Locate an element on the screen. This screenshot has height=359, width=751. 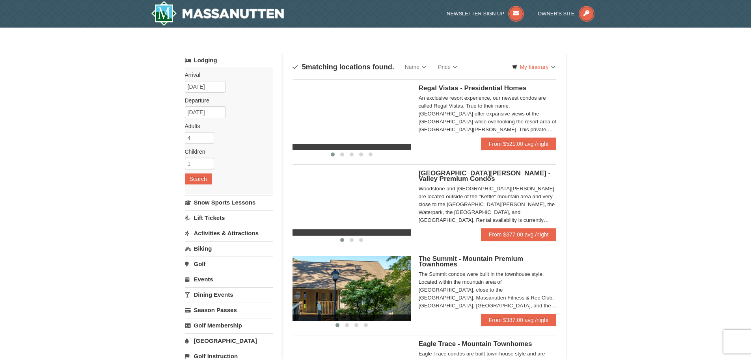
button: Search is located at coordinates (198, 179).